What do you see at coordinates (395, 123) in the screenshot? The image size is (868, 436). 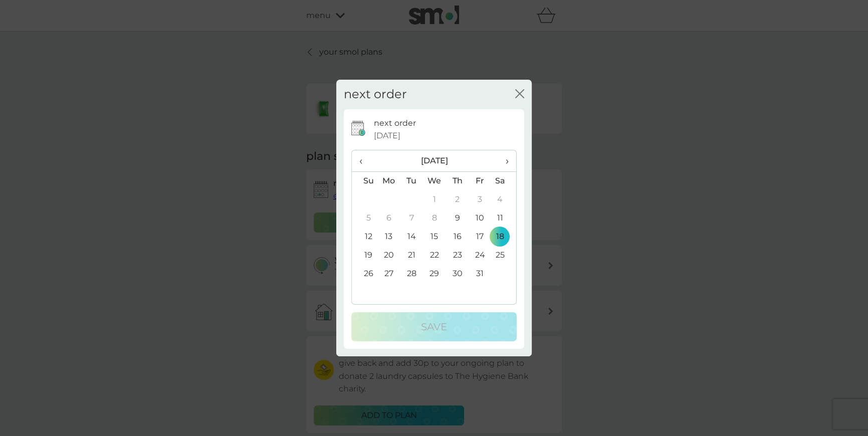 I see `p: next order` at bounding box center [395, 123].